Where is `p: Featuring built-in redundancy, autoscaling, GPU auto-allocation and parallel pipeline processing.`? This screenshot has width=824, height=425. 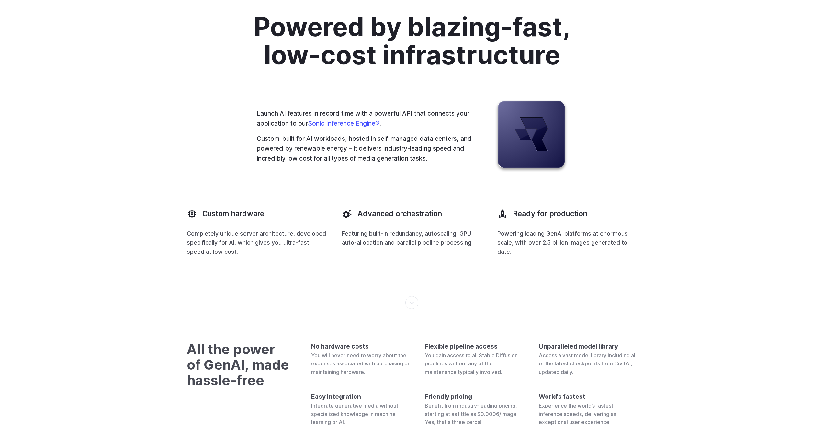 p: Featuring built-in redundancy, autoscaling, GPU auto-allocation and parallel pipeline processing. is located at coordinates (412, 238).